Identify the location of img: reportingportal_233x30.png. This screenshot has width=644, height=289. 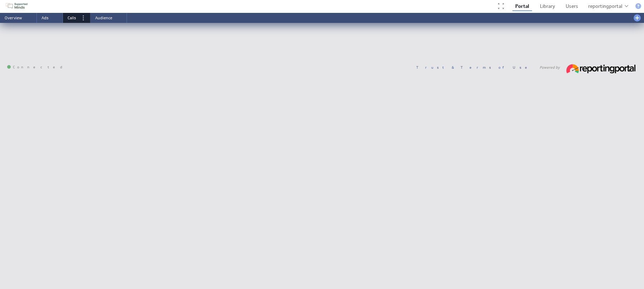
(601, 69).